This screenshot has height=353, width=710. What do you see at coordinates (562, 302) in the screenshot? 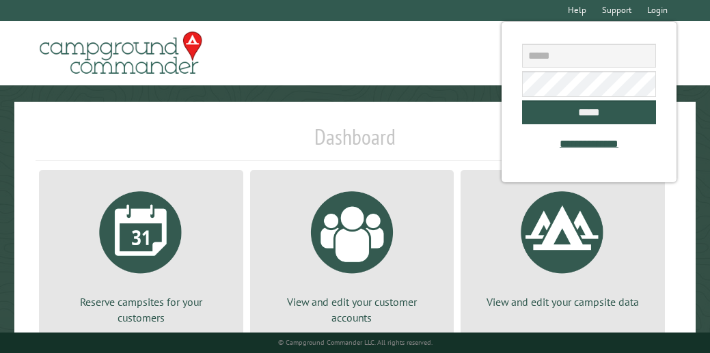
I see `p: View and edit your campsite data` at bounding box center [562, 302].